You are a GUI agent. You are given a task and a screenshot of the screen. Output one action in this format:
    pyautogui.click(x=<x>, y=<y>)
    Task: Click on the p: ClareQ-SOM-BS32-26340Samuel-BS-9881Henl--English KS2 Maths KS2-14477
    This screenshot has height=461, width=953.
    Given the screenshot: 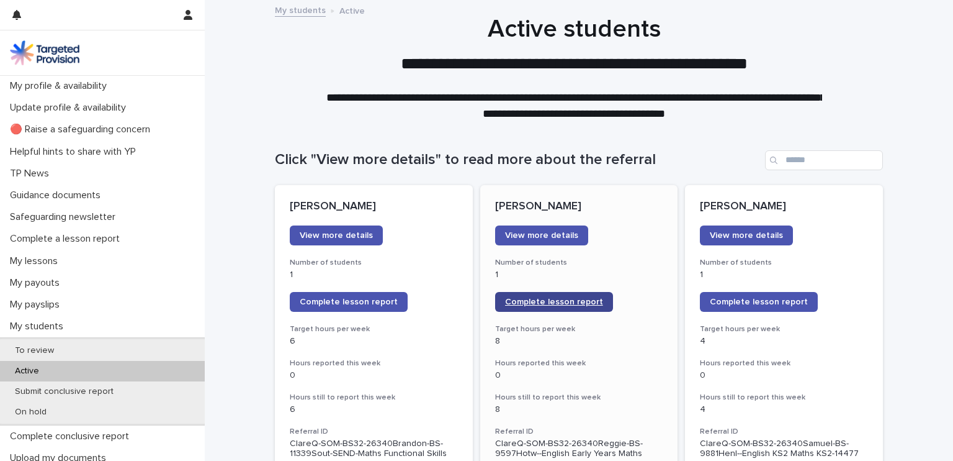 What is the action you would take?
    pyautogui.click(x=784, y=449)
    